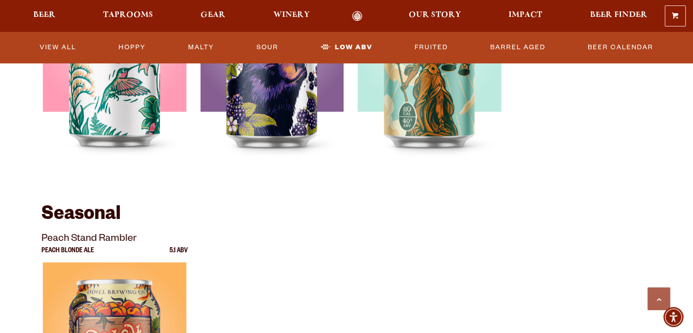 The width and height of the screenshot is (693, 333). Describe the element at coordinates (213, 15) in the screenshot. I see `span: Gear` at that location.